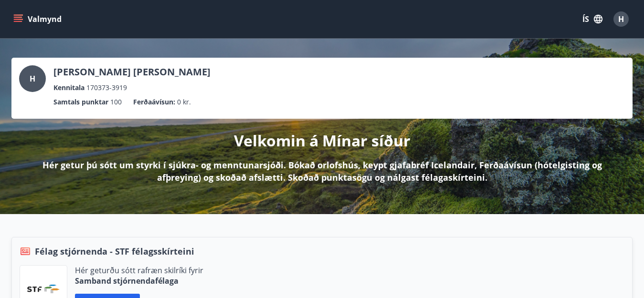  Describe the element at coordinates (621, 19) in the screenshot. I see `button: H` at that location.